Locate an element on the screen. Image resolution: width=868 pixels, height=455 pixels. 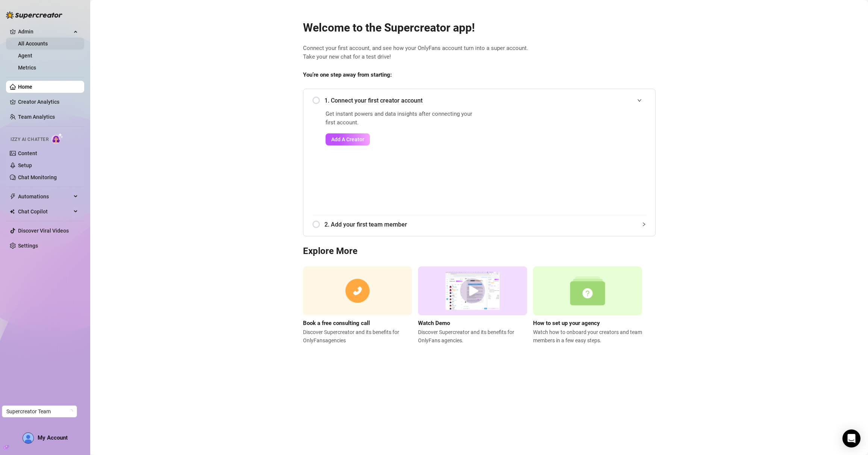
img: Chat Copilot is located at coordinates (12, 212).